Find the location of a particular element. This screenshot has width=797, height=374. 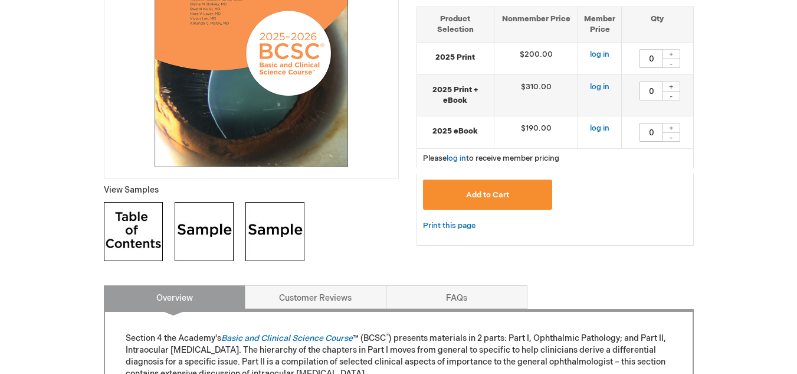

a: Customer Reviews is located at coordinates (316, 297).